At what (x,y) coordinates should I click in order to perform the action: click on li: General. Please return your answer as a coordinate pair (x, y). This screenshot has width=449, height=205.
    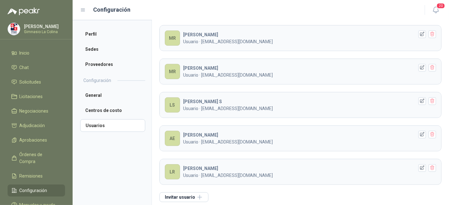
    Looking at the image, I should click on (113, 95).